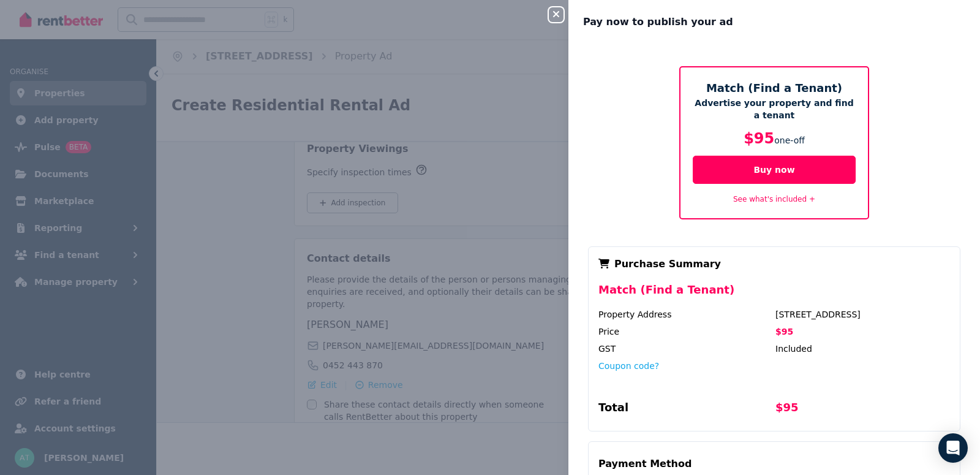 The height and width of the screenshot is (475, 980). What do you see at coordinates (774, 295) in the screenshot?
I see `div: Match (Find a Tenant)` at bounding box center [774, 295].